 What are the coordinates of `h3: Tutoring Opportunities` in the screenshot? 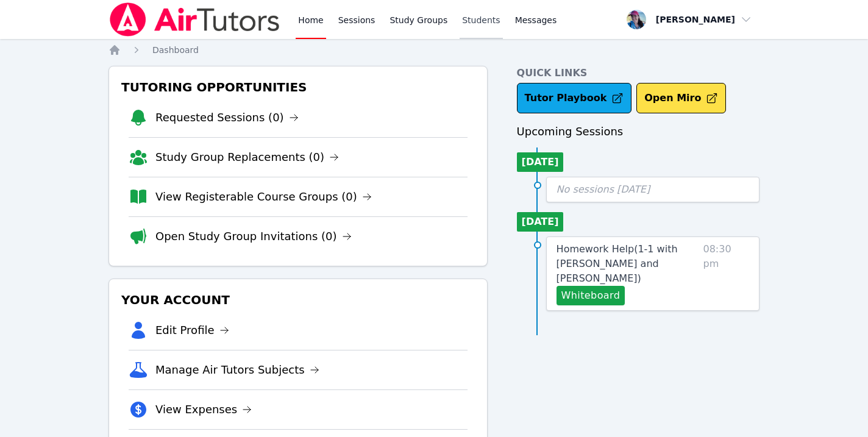 It's located at (298, 87).